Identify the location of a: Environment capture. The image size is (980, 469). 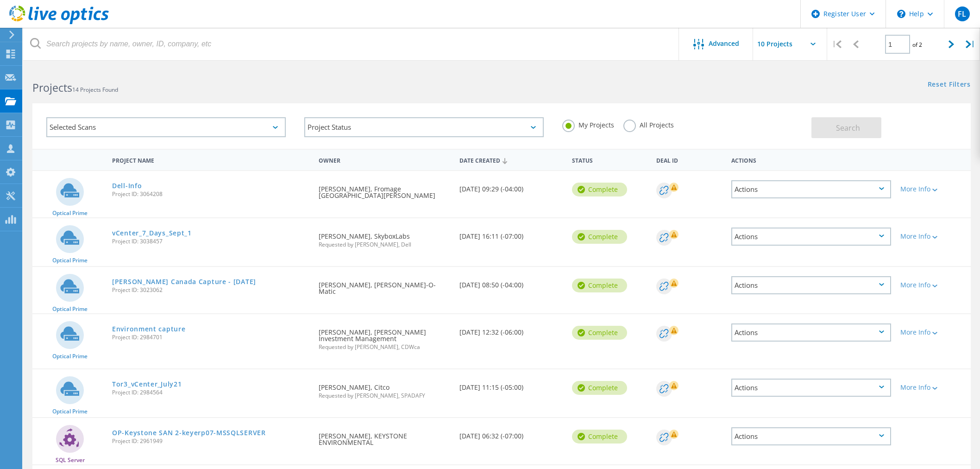
(148, 329).